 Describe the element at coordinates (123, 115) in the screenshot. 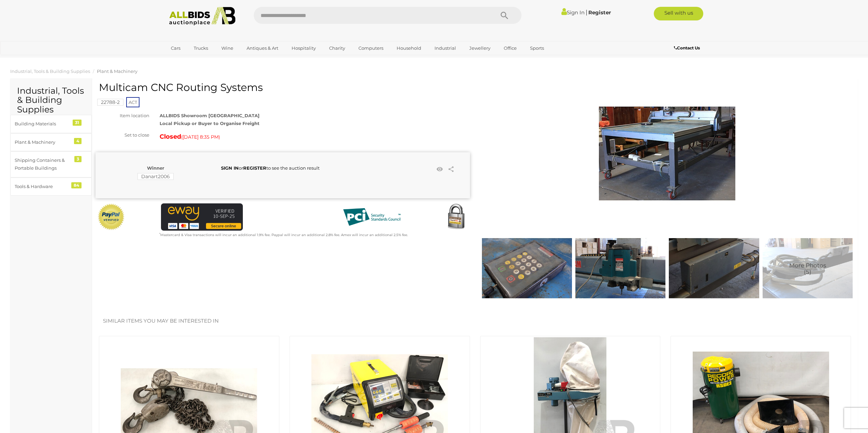

I see `div: Item location` at that location.